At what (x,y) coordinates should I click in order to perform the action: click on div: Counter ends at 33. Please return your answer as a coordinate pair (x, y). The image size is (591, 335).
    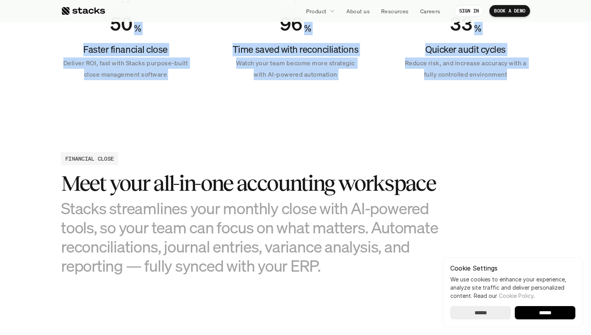
    Looking at the image, I should click on (461, 24).